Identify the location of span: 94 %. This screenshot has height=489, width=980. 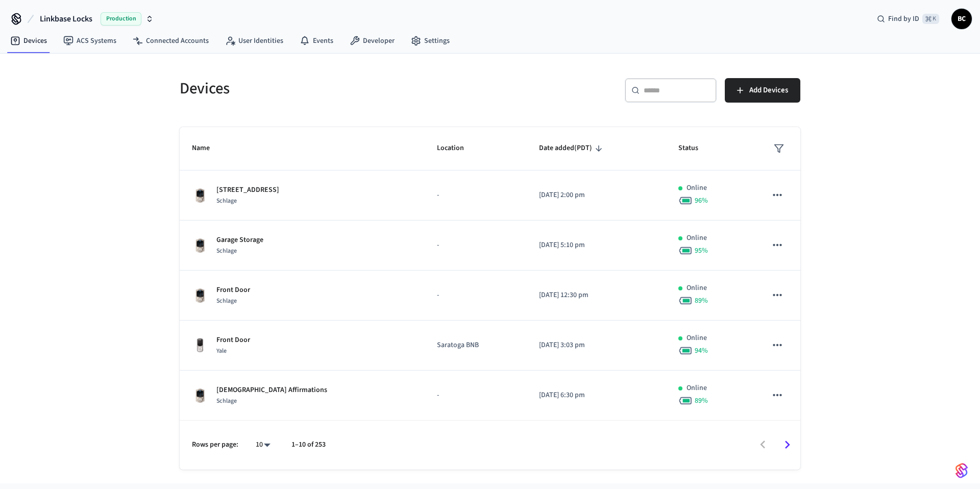
(701, 351).